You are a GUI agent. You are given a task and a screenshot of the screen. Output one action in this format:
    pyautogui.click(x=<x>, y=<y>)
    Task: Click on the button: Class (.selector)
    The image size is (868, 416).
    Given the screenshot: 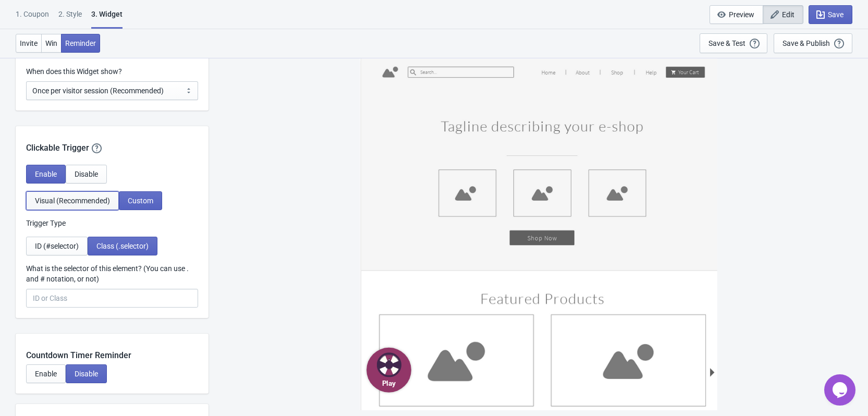 What is the action you would take?
    pyautogui.click(x=122, y=246)
    